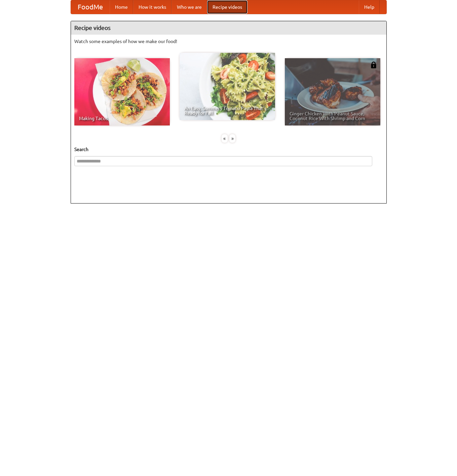 The width and height of the screenshot is (457, 476). Describe the element at coordinates (122, 118) in the screenshot. I see `span: Making Tacos` at that location.